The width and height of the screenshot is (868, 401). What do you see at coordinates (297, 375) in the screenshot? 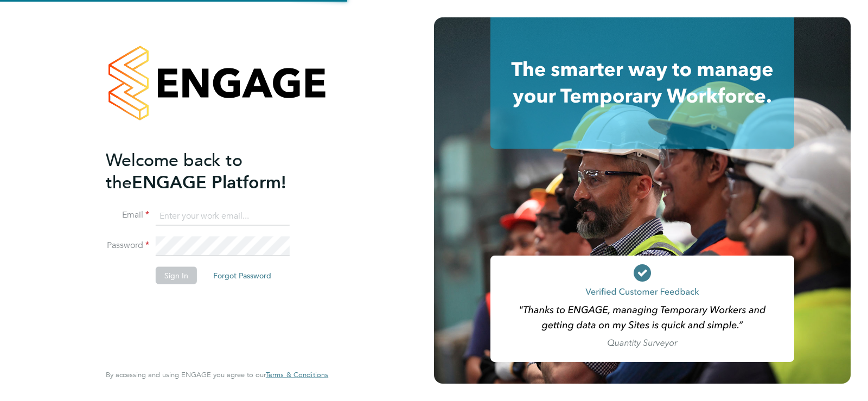
I see `a: Terms & Conditions` at bounding box center [297, 375].